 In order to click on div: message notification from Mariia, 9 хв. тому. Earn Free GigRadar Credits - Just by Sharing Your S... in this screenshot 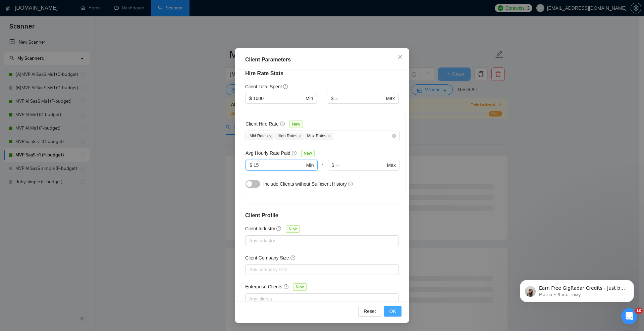, I will do `click(67, 25)`.